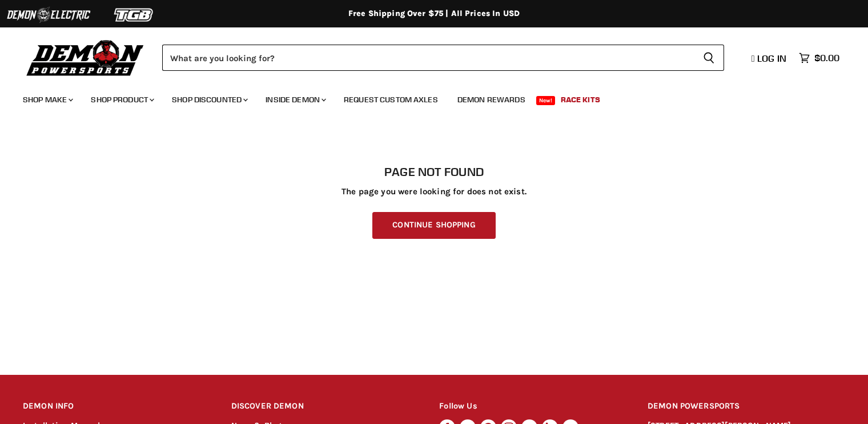 Image resolution: width=868 pixels, height=424 pixels. What do you see at coordinates (827, 58) in the screenshot?
I see `span: $0.00` at bounding box center [827, 58].